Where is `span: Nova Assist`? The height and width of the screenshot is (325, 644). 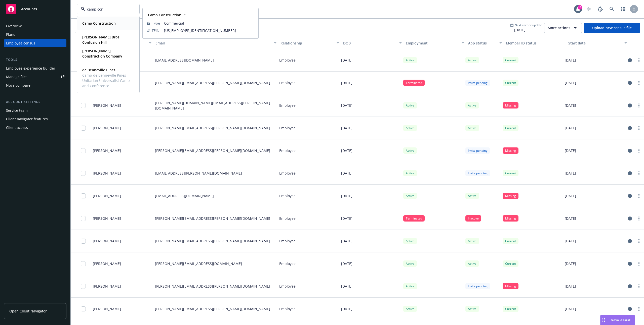
span: Nova Assist is located at coordinates (620, 320).